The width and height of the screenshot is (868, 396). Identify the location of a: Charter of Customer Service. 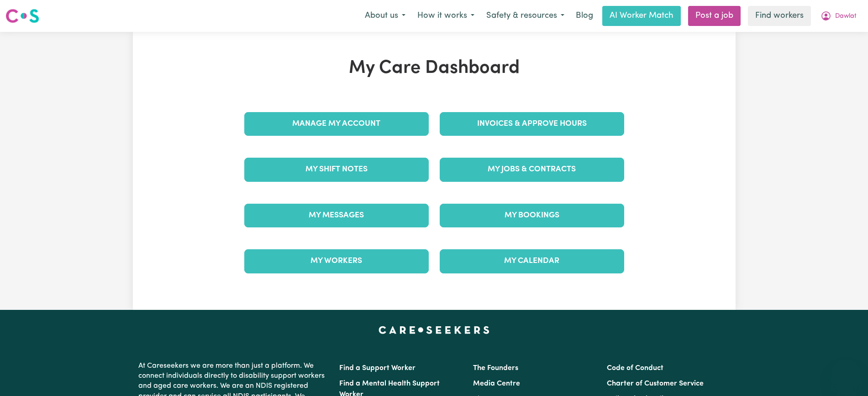
(655, 384).